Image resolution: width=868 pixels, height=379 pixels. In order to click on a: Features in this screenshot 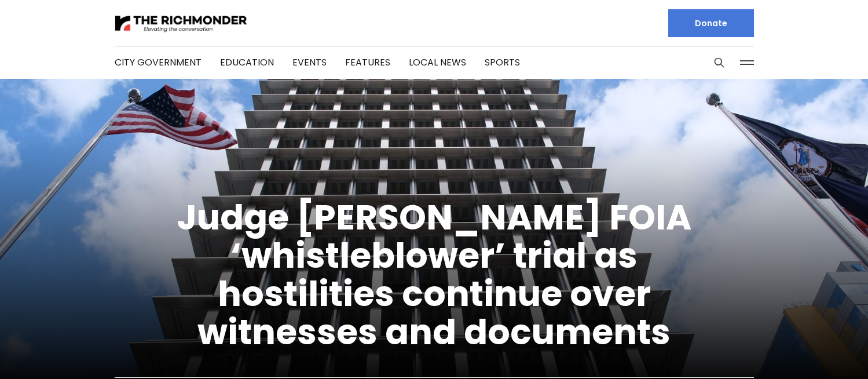, I will do `click(368, 62)`.